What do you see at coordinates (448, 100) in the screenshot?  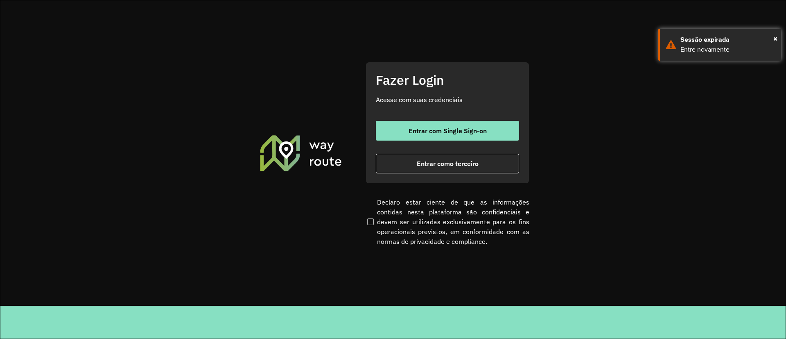 I see `p: Acesse com suas credenciais` at bounding box center [448, 100].